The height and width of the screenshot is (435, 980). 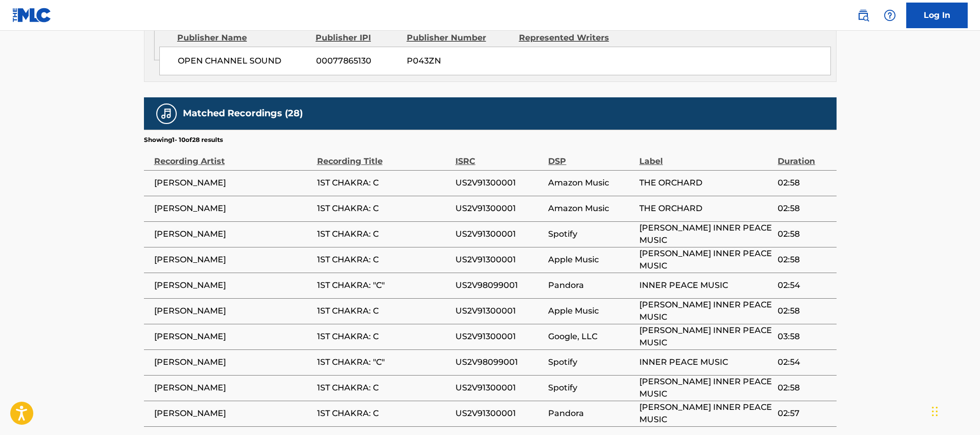 What do you see at coordinates (935, 412) in the screenshot?
I see `div: Drag` at bounding box center [935, 412].